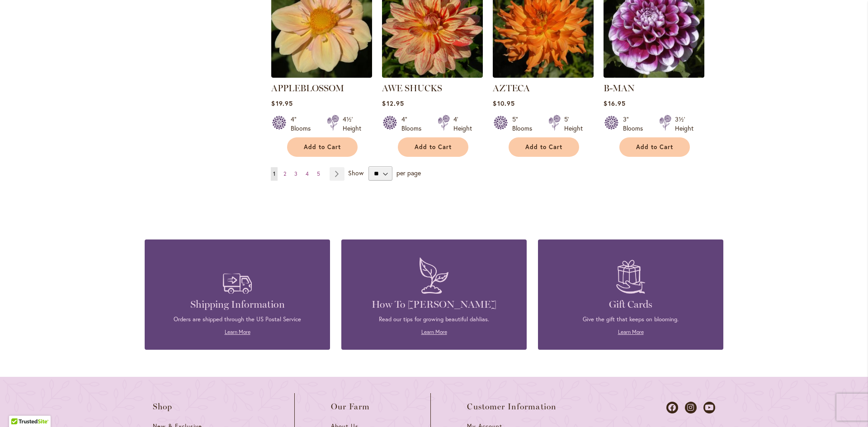  What do you see at coordinates (684, 124) in the screenshot?
I see `div: 3½' Height` at bounding box center [684, 124].